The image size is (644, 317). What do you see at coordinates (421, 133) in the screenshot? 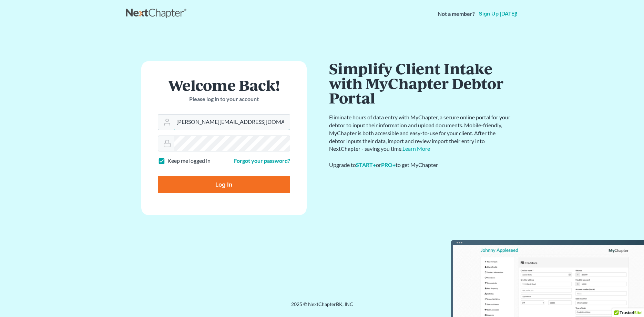
I see `p: Eliminate hours of data entry with MyChapter, a secure online portal for your debtor to input the...` at bounding box center [421, 133].